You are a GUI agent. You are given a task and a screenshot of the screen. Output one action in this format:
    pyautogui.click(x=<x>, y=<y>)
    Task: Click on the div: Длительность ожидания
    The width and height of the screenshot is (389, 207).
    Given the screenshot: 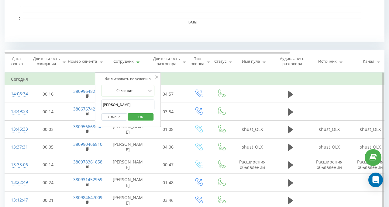 What is the action you would take?
    pyautogui.click(x=46, y=61)
    